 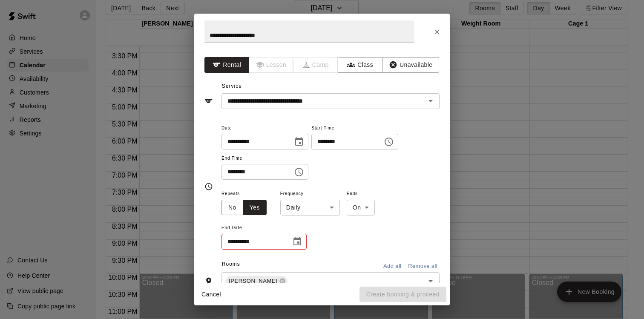 I want to click on span: End Date, so click(x=264, y=228).